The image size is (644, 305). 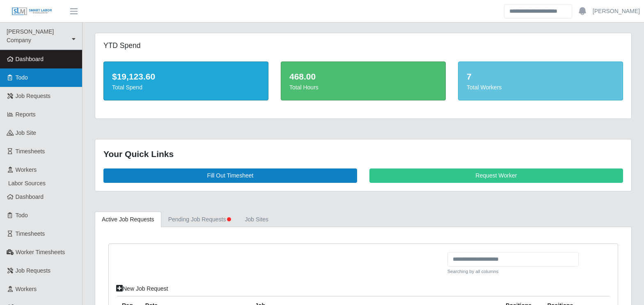 What do you see at coordinates (186, 77) in the screenshot?
I see `div: $19,123.60` at bounding box center [186, 77].